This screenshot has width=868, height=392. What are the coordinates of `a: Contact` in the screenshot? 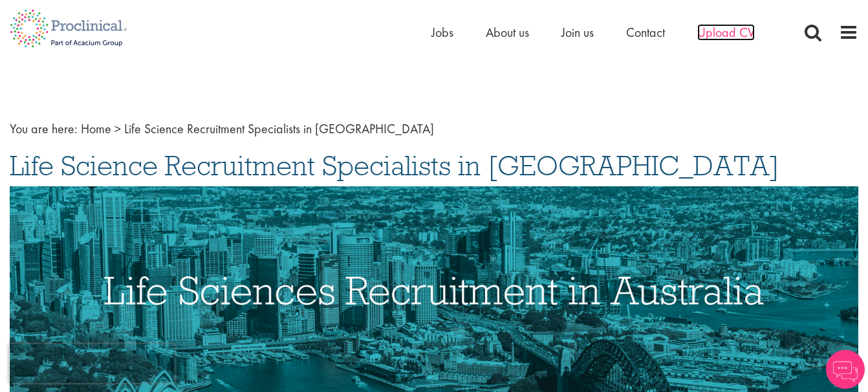 It's located at (645, 33).